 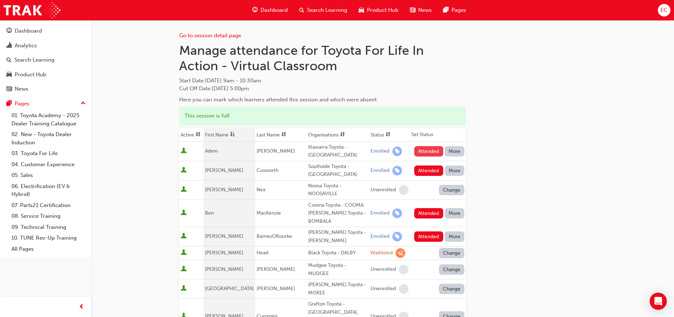 What do you see at coordinates (46, 104) in the screenshot?
I see `button: Pages` at bounding box center [46, 104].